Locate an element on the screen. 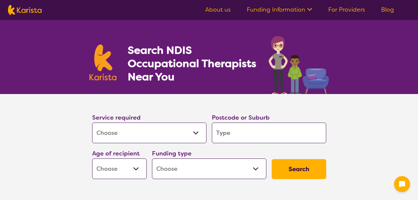  a: Blog is located at coordinates (387, 10).